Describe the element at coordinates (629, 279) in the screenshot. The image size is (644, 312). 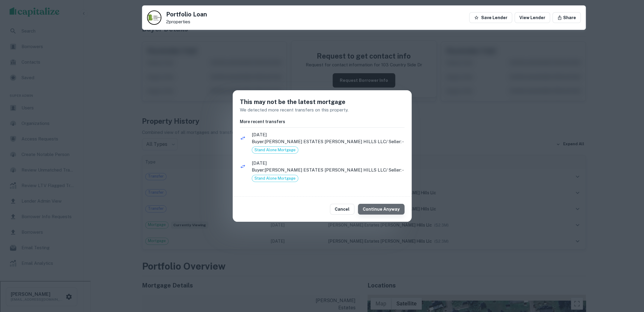
I see `div: Chat Widget` at that location.